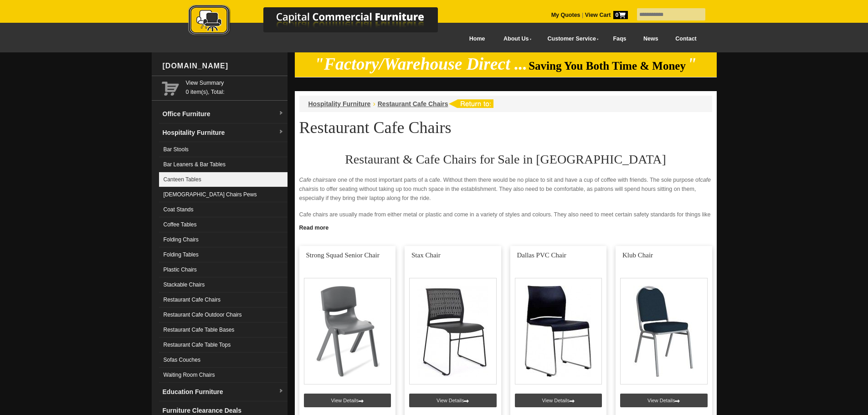  I want to click on strong: View Cart, so click(607, 15).